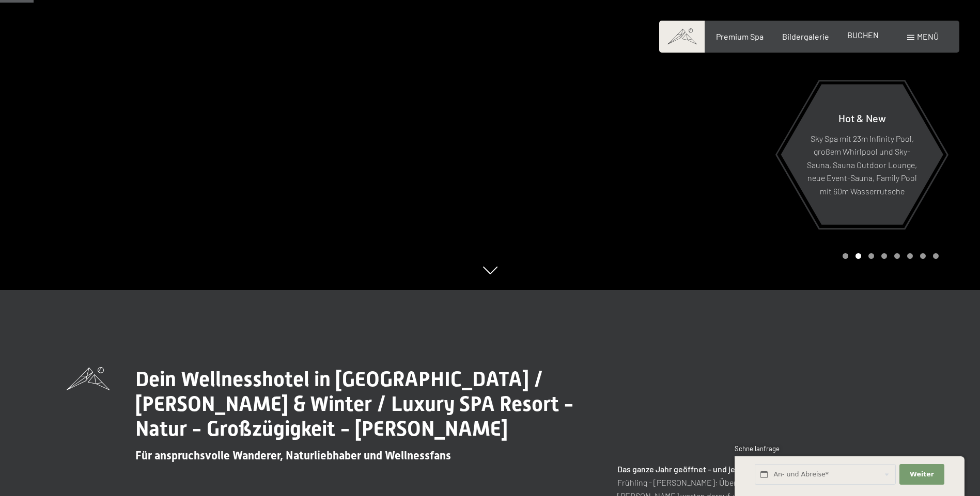  Describe the element at coordinates (897, 256) in the screenshot. I see `div: Carousel Page 5` at that location.